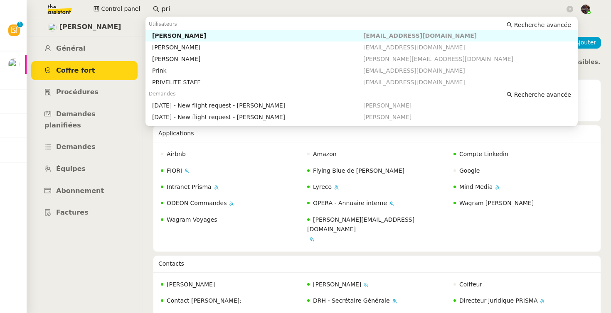 The image size is (611, 313). What do you see at coordinates (586, 9) in the screenshot?
I see `img: 2af2e8ed-4e7a-4339-b054-92d163d57814` at bounding box center [586, 9].